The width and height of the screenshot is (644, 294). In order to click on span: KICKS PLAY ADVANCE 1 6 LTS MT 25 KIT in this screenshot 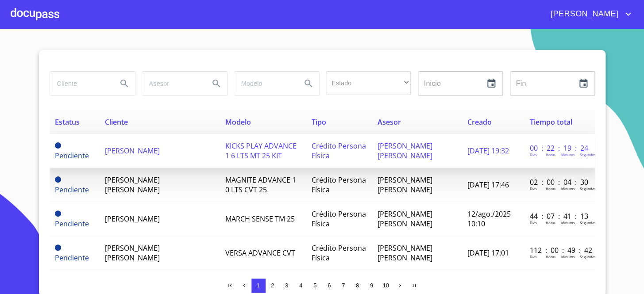, I will do `click(260, 151)`.